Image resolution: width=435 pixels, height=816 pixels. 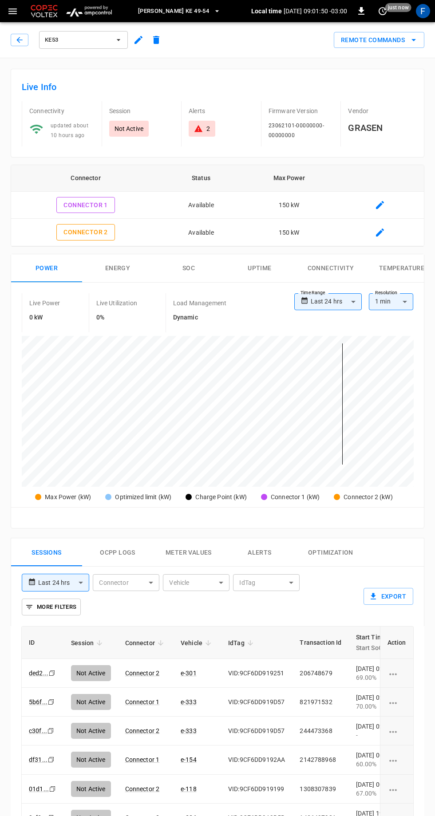 I want to click on p: Firmware Version, so click(x=301, y=111).